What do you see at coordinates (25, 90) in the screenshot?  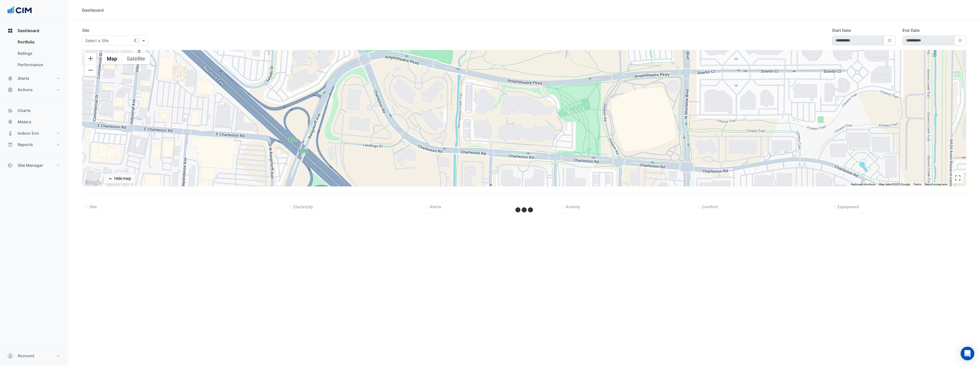 I see `span: Actions` at bounding box center [25, 90].